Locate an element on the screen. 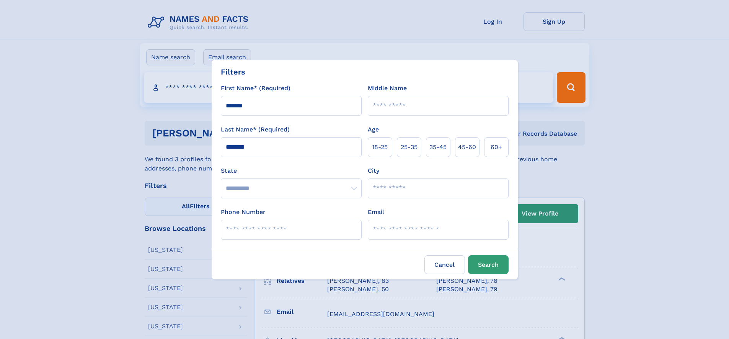  label: Phone Number is located at coordinates (243, 212).